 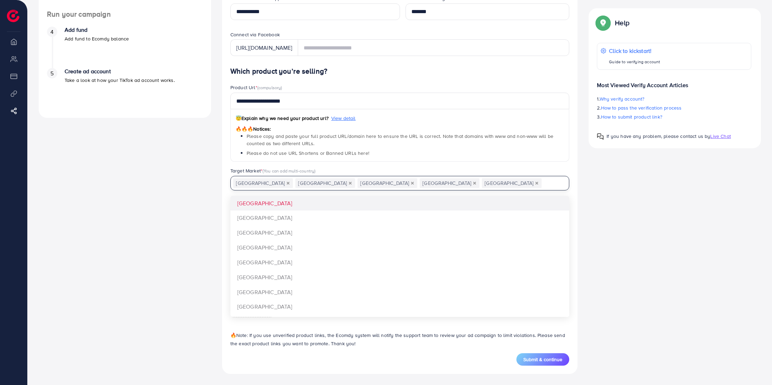 I want to click on div: Search for option, so click(x=400, y=183).